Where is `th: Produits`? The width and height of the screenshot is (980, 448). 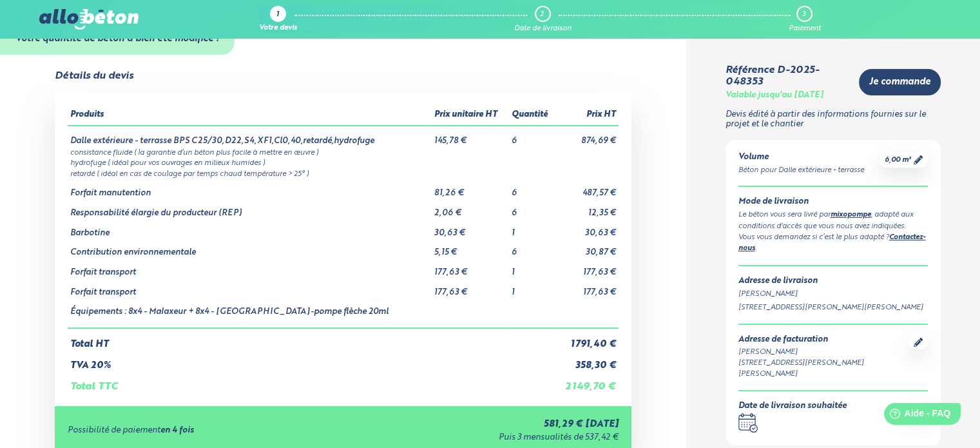 th: Produits is located at coordinates (250, 115).